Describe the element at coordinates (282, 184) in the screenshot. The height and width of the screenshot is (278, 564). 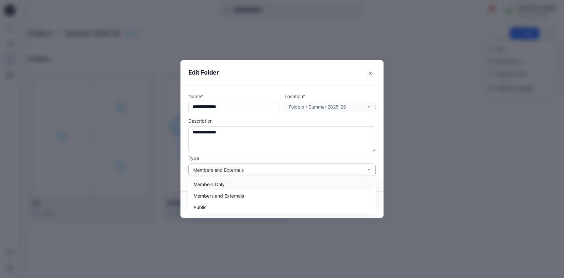
I see `div: Members Only` at that location.